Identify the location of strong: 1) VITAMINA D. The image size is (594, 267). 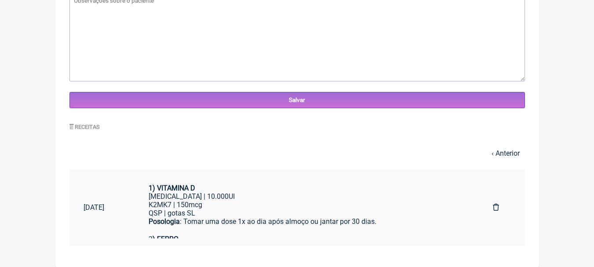
(172, 188).